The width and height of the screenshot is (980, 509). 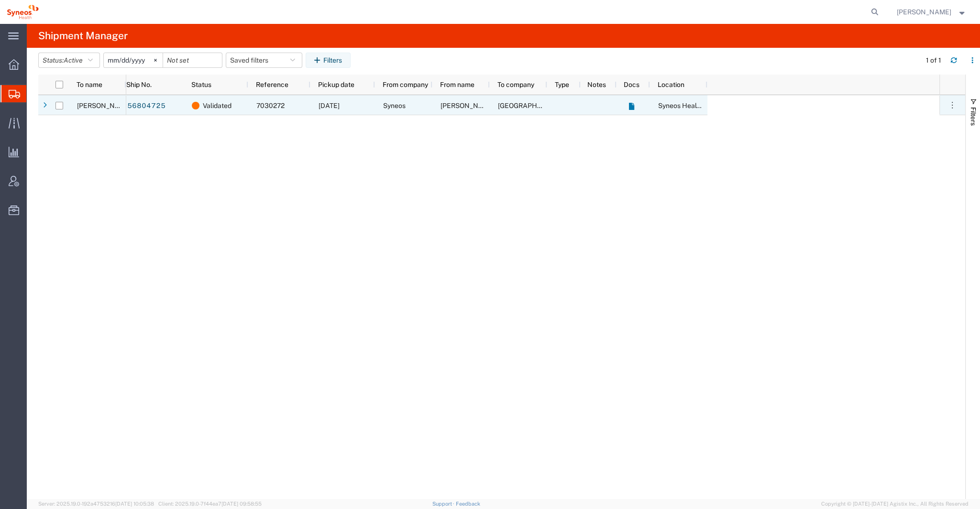 What do you see at coordinates (728, 105) in the screenshot?
I see `span: Syneos Health Clinical Spain` at bounding box center [728, 105].